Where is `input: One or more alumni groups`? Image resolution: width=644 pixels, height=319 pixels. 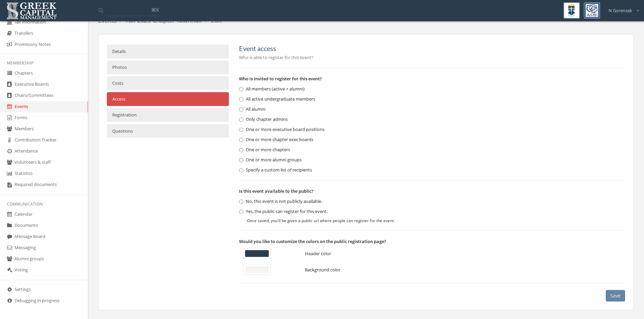 input: One or more alumni groups is located at coordinates (241, 160).